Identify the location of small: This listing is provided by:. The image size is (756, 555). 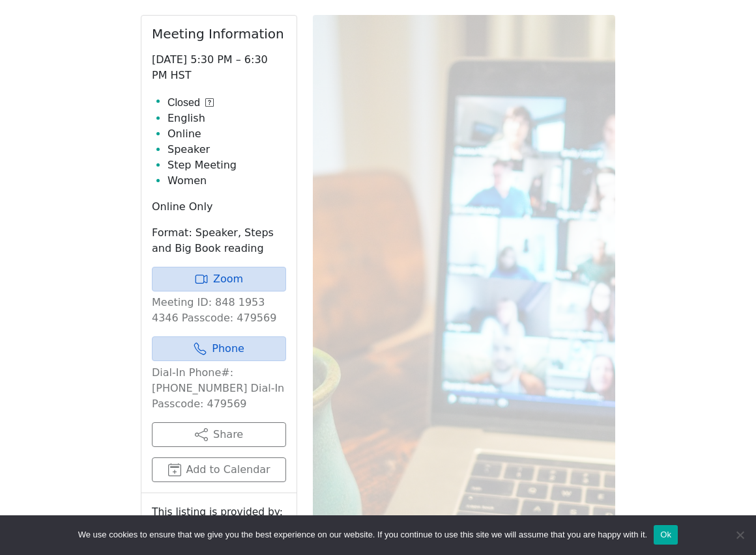
(219, 513).